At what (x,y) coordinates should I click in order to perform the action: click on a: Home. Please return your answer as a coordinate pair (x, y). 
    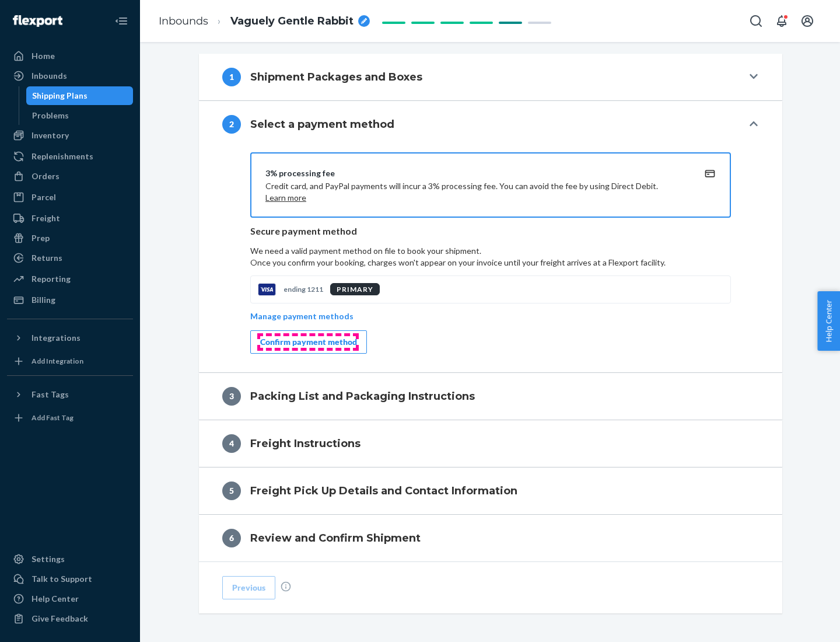
    Looking at the image, I should click on (70, 56).